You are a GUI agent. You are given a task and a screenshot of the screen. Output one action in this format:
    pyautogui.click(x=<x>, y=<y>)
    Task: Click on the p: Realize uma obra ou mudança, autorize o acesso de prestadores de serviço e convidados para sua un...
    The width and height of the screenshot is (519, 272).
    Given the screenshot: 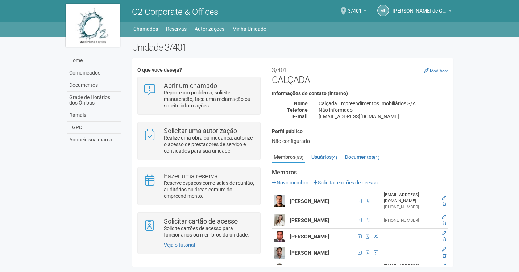 What is the action you would take?
    pyautogui.click(x=209, y=144)
    